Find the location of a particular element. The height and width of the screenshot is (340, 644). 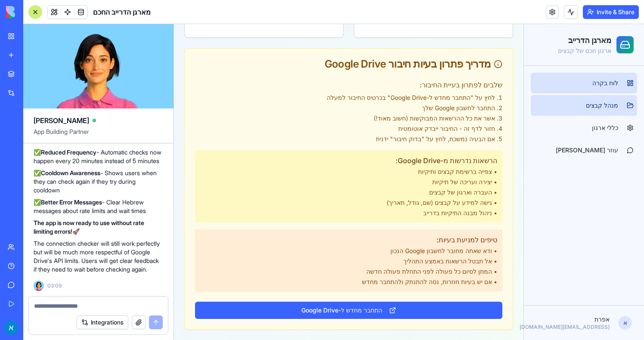

li: • צפייה ברשימת קבצים ותיקיות is located at coordinates (175, 148).